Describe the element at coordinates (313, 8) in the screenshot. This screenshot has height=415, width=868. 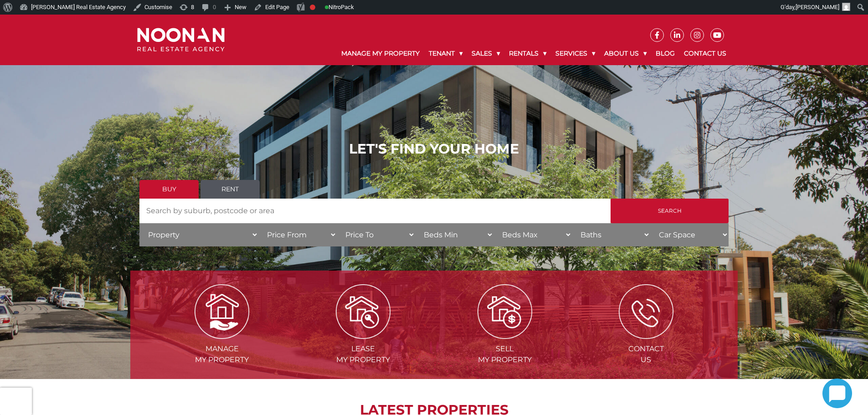
I see `div: Focus keyphrase not set` at that location.